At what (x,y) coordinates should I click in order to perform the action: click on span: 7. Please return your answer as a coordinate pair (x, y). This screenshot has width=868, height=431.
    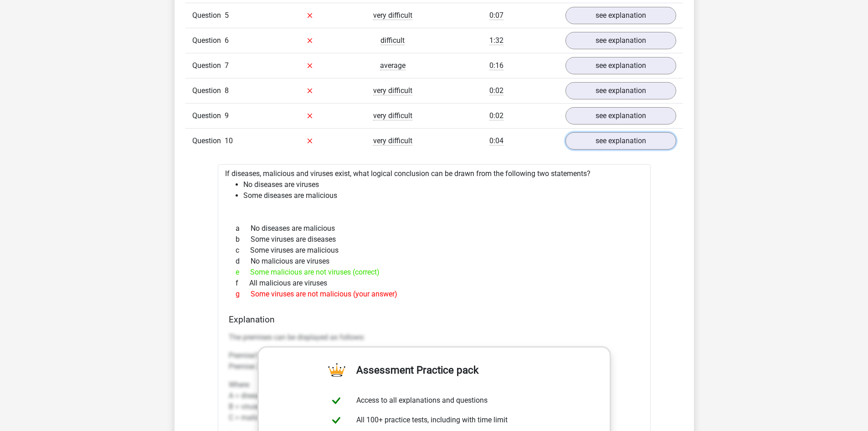
    Looking at the image, I should click on (227, 65).